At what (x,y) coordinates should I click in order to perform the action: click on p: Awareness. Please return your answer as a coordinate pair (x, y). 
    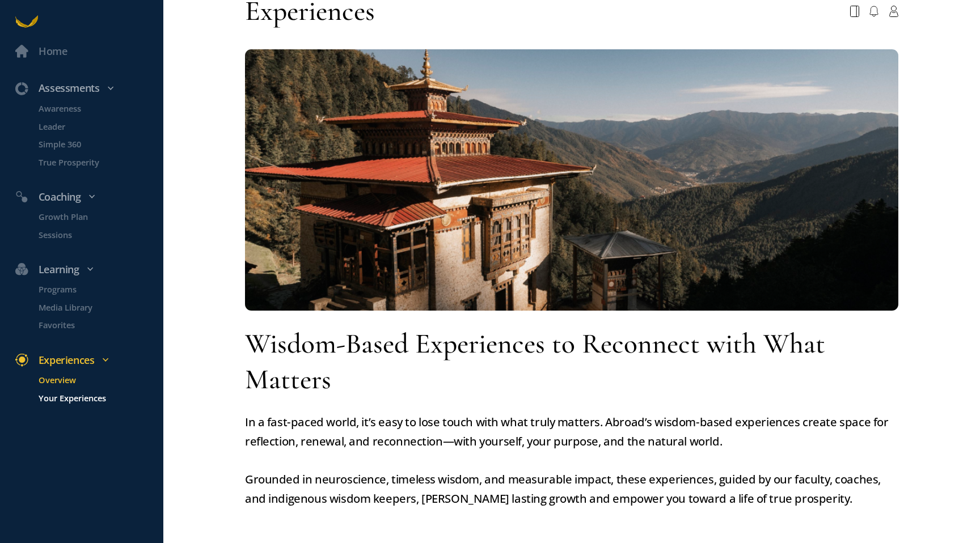
    Looking at the image, I should click on (99, 108).